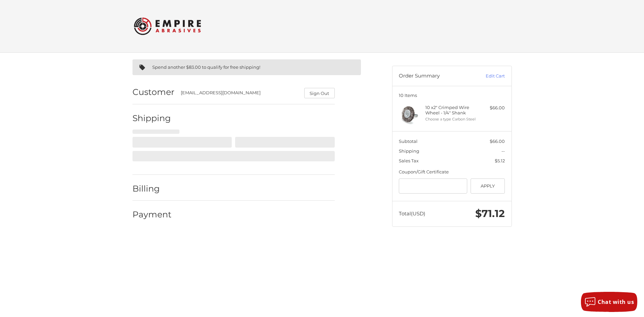 Image resolution: width=644 pixels, height=317 pixels. What do you see at coordinates (152, 189) in the screenshot?
I see `h2: Billing` at bounding box center [152, 189].